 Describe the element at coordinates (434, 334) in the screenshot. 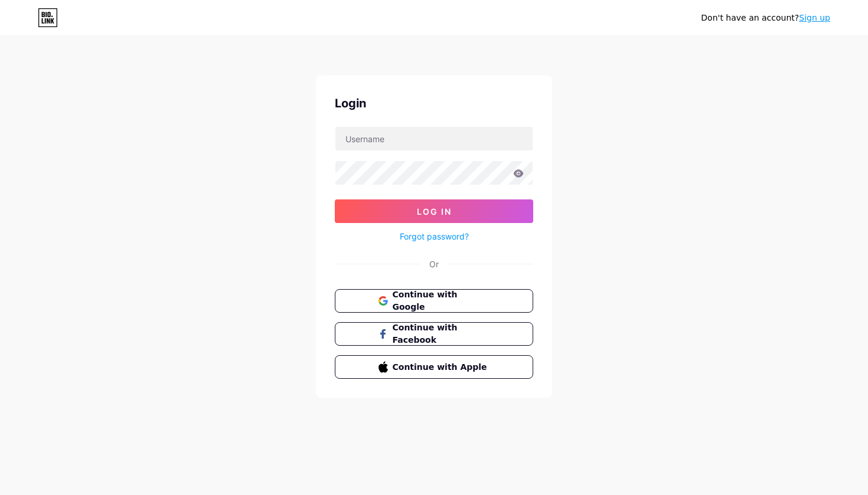

I see `button: Continue with Facebook` at that location.